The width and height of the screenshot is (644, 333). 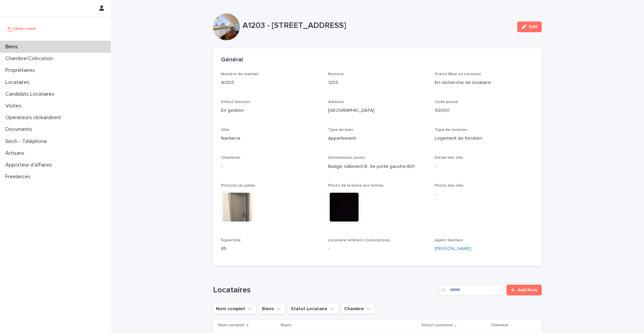 I want to click on h1: Locataires, so click(x=324, y=290).